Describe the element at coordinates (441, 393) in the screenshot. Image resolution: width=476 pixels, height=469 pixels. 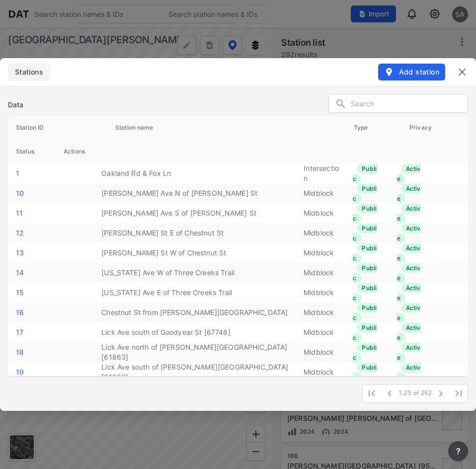
I see `span: Next Page` at that location.